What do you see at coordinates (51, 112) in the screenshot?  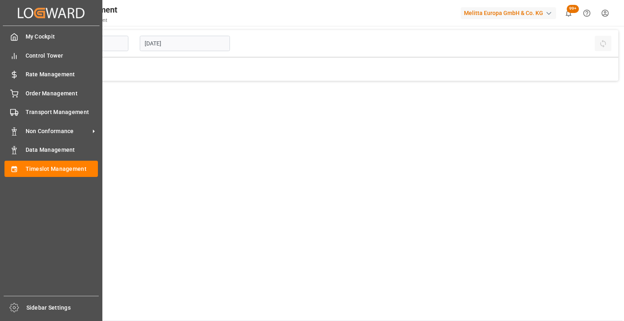 I see `a: Transport Management` at bounding box center [51, 112].